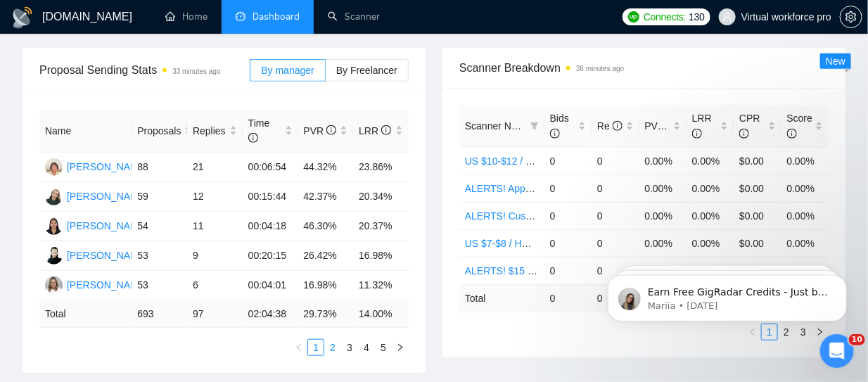 The image size is (868, 382). Describe the element at coordinates (333, 348) in the screenshot. I see `a: 2` at that location.